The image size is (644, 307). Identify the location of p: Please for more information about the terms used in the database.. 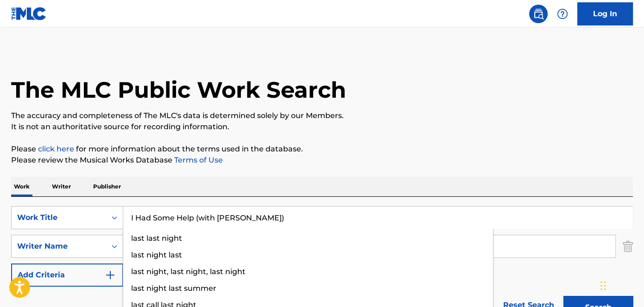
(322, 149).